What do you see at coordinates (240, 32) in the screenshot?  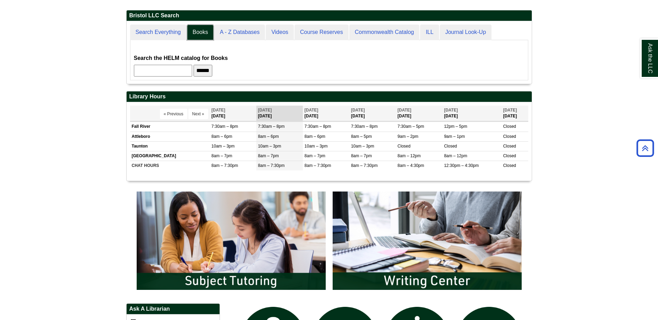 I see `a: A - Z Databases` at bounding box center [240, 32].